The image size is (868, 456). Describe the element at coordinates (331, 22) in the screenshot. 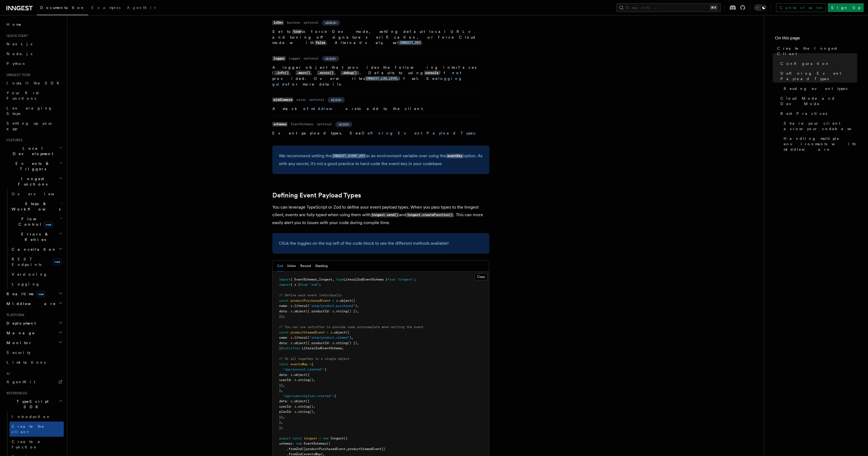

I see `span: v3.15.0+` at that location.